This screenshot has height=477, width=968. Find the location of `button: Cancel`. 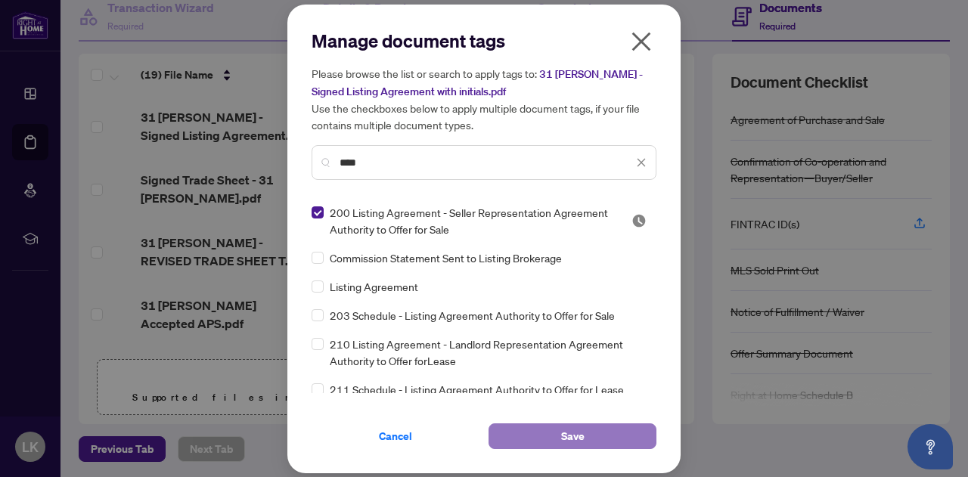

button: Cancel is located at coordinates (395, 436).